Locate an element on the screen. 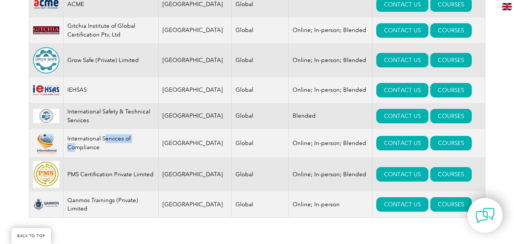  td: IEHSAS is located at coordinates (111, 90).